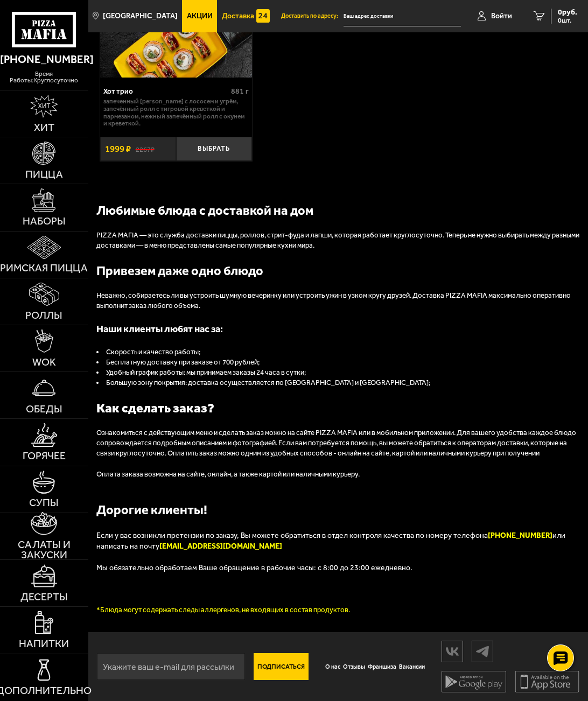  What do you see at coordinates (44, 409) in the screenshot?
I see `span: Обеды` at bounding box center [44, 409].